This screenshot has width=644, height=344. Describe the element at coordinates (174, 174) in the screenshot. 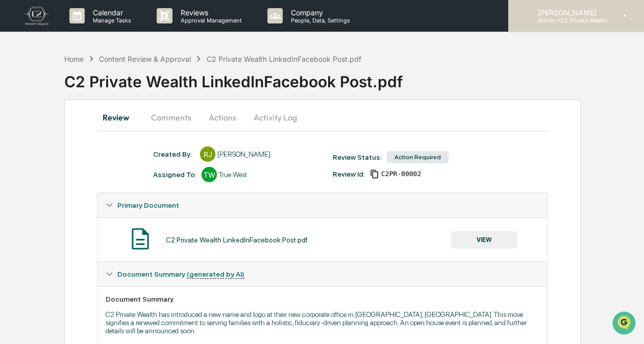

I see `div: Assigned To:` at that location.